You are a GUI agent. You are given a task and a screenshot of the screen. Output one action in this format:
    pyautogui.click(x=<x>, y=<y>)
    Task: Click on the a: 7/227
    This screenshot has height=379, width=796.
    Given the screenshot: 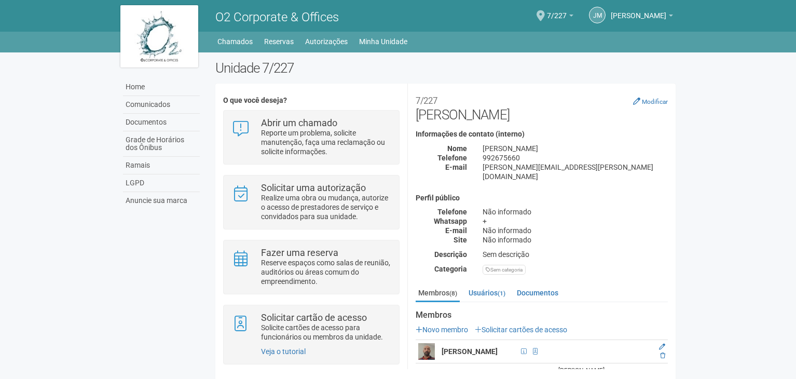 What is the action you would take?
    pyautogui.click(x=560, y=17)
    